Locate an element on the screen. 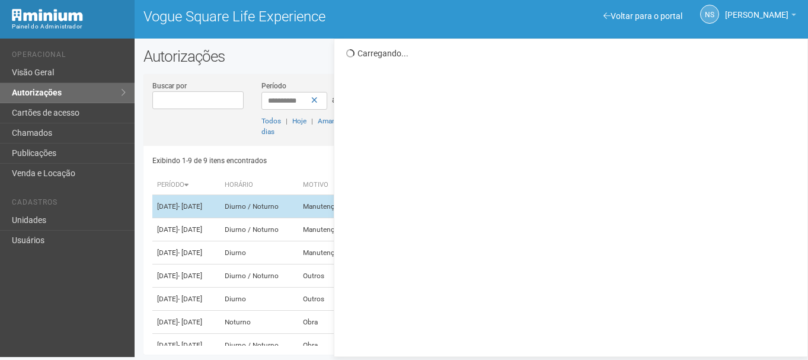 Image resolution: width=808 pixels, height=360 pixels. a: Hoje is located at coordinates (299, 121).